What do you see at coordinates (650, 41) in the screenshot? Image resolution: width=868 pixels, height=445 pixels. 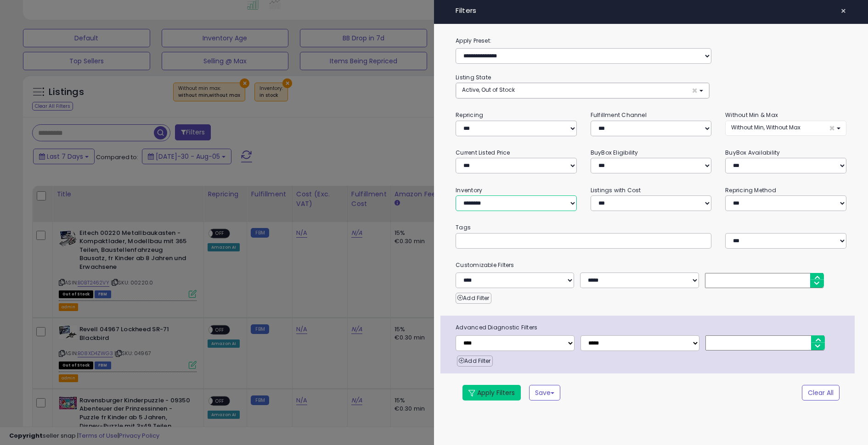 I see `label: Apply Preset:` at bounding box center [650, 41].